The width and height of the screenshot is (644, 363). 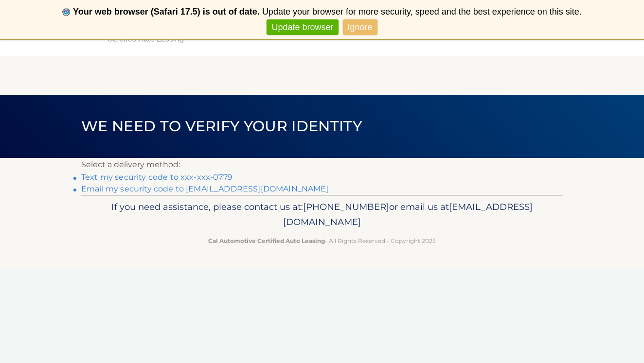 I want to click on a: Update browser, so click(x=302, y=27).